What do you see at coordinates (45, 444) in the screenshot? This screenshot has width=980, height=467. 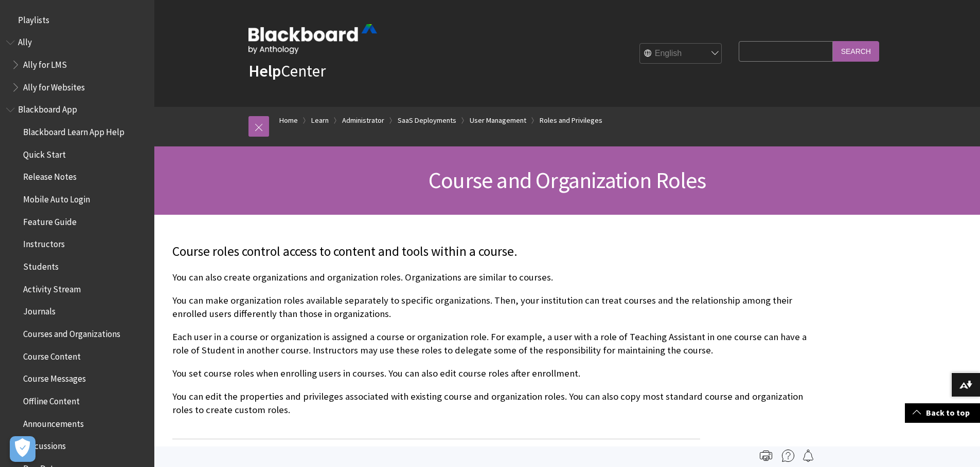 I see `span: Discussions` at bounding box center [45, 444].